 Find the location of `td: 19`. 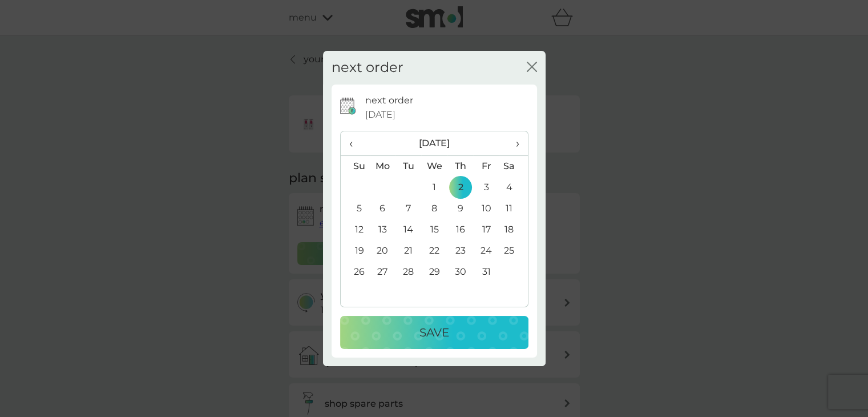

td: 19 is located at coordinates (355, 251).